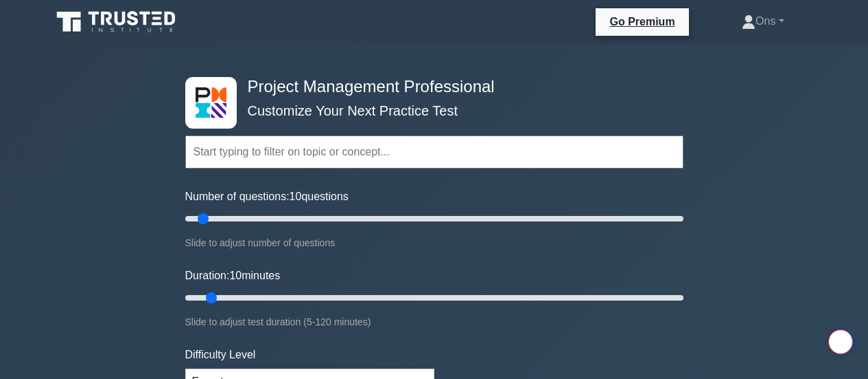 This screenshot has height=379, width=868. What do you see at coordinates (267, 196) in the screenshot?
I see `label: Number of questions: questions` at bounding box center [267, 196].